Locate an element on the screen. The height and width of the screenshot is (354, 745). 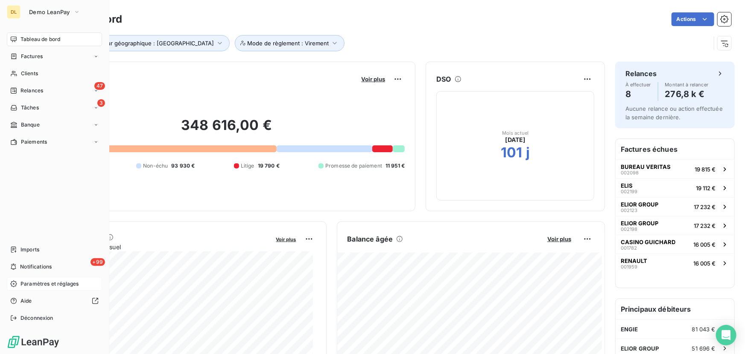
span: Relances is located at coordinates (32, 91).